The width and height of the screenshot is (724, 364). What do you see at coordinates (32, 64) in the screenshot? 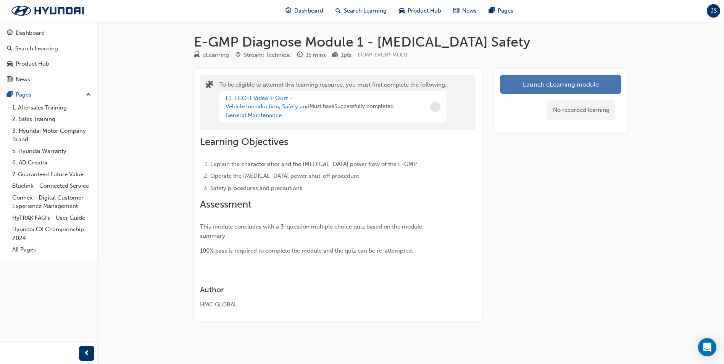
I see `div: Product Hub` at bounding box center [32, 64].